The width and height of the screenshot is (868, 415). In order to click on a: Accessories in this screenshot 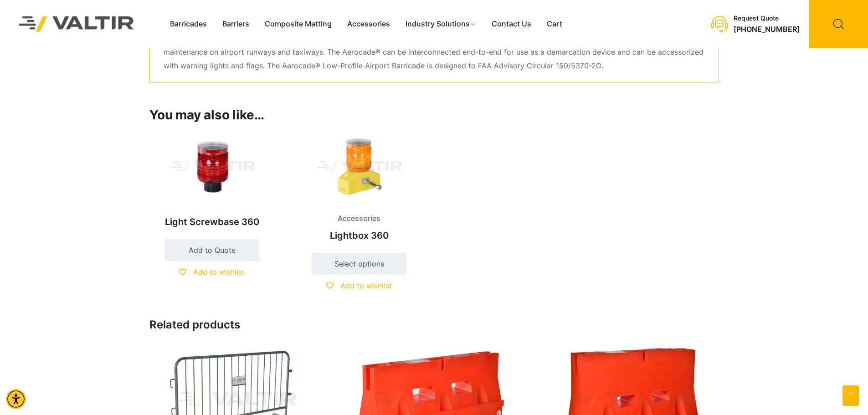, I will do `click(368, 24)`.